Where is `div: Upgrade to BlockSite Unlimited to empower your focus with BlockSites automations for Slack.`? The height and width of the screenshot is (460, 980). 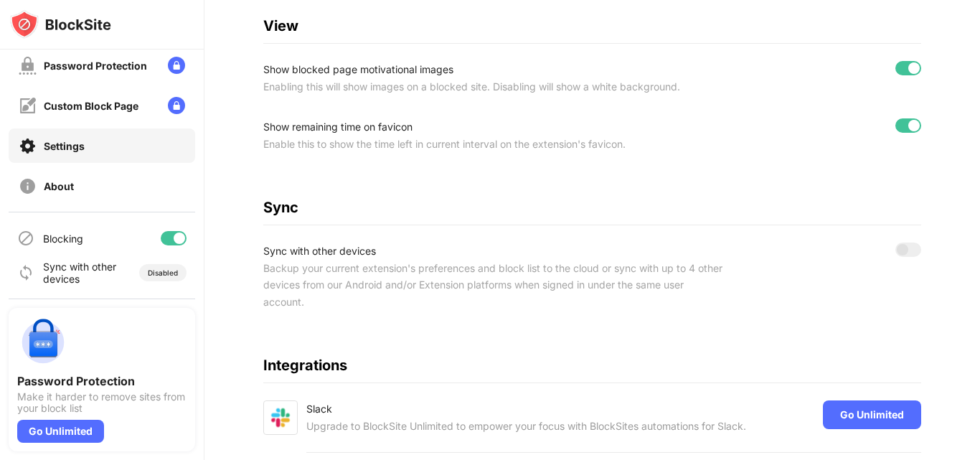 div: Upgrade to BlockSite Unlimited to empower your focus with BlockSites automations for Slack. is located at coordinates (526, 426).